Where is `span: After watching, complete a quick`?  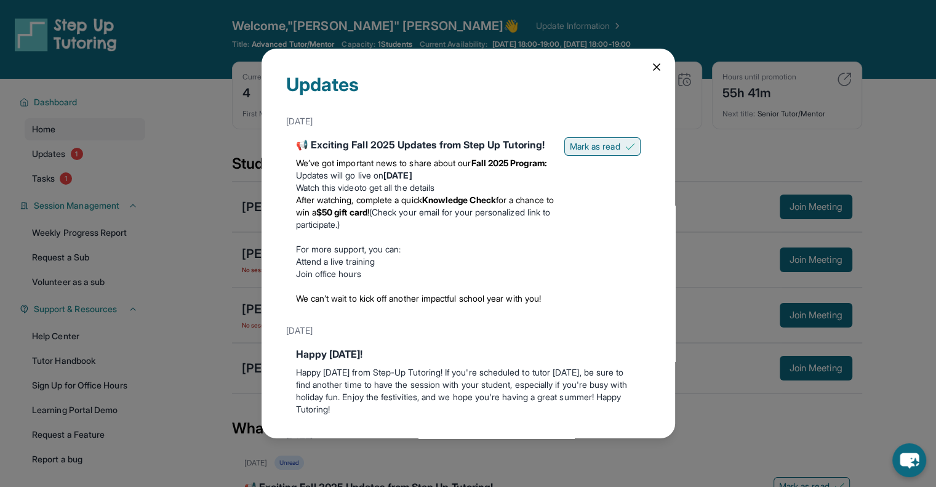
span: After watching, complete a quick is located at coordinates (359, 199).